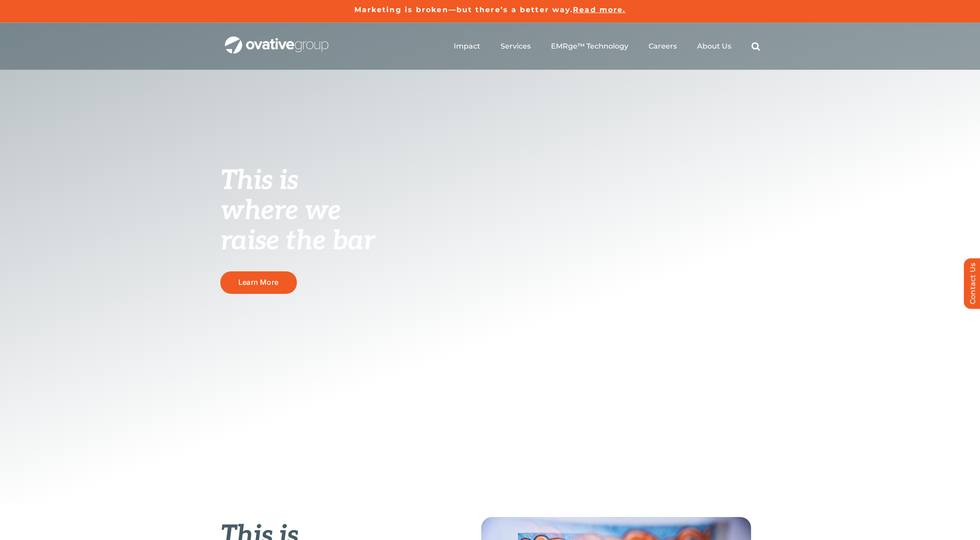 The width and height of the screenshot is (980, 540). Describe the element at coordinates (259, 282) in the screenshot. I see `a: Learn More` at that location.